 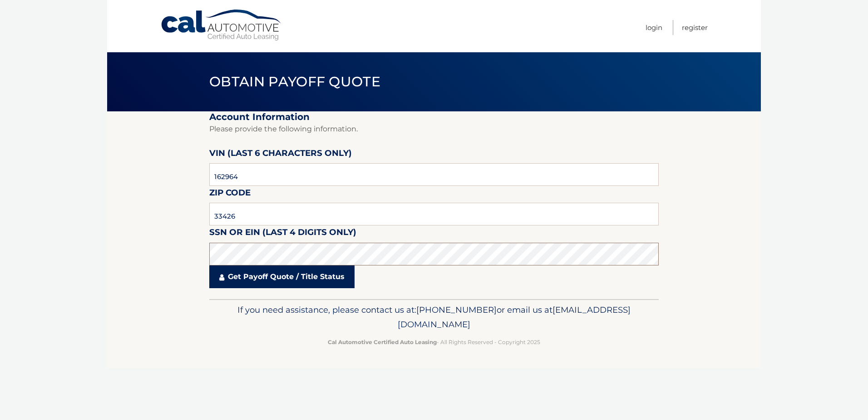 I want to click on label: VIN (last 6 characters only), so click(x=281, y=155).